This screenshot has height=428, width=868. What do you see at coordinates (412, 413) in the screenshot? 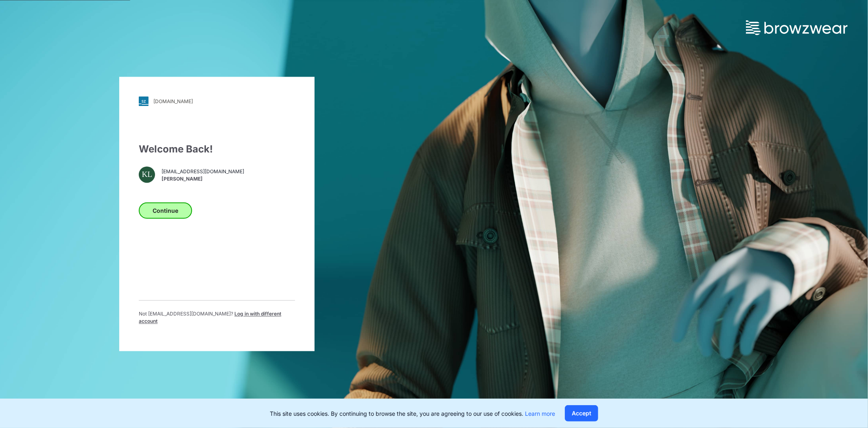
I see `p: This site uses cookies. By continuing to browse the site, you are agreeing to our use of cookies.` at bounding box center [412, 413].